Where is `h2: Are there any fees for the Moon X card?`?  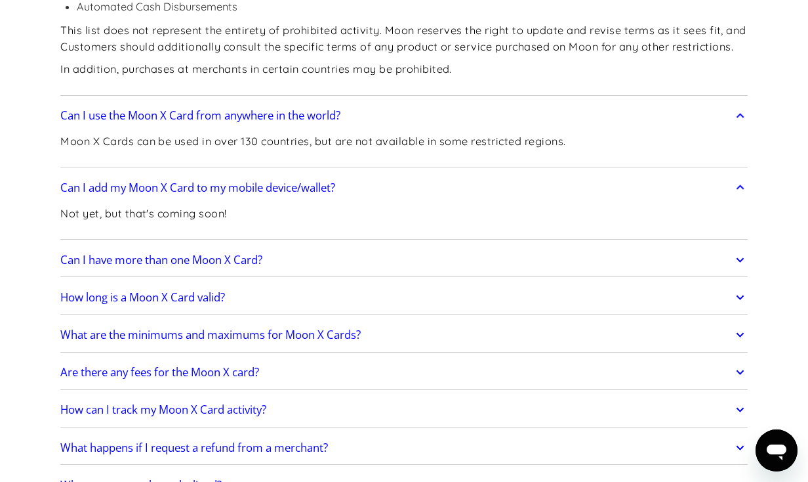
h2: Are there any fees for the Moon X card? is located at coordinates (159, 372).